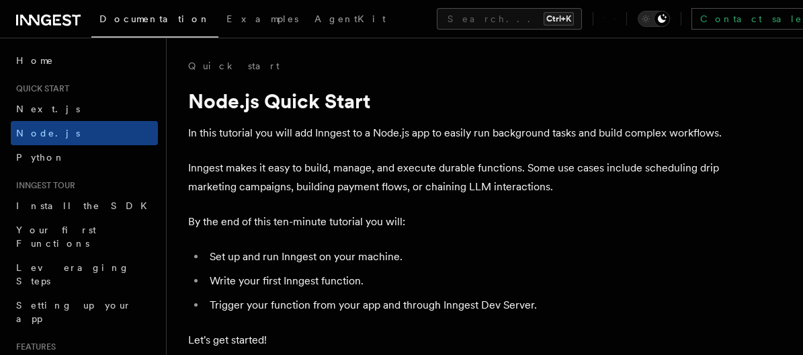 The image size is (803, 355). What do you see at coordinates (84, 274) in the screenshot?
I see `a: Leveraging Steps` at bounding box center [84, 274].